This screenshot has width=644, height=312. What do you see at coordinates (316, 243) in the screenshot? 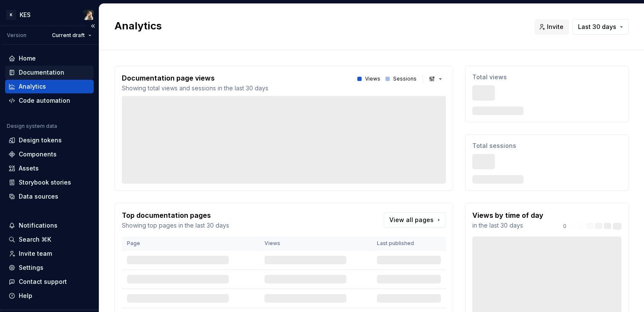
I see `th: Views` at bounding box center [316, 243].